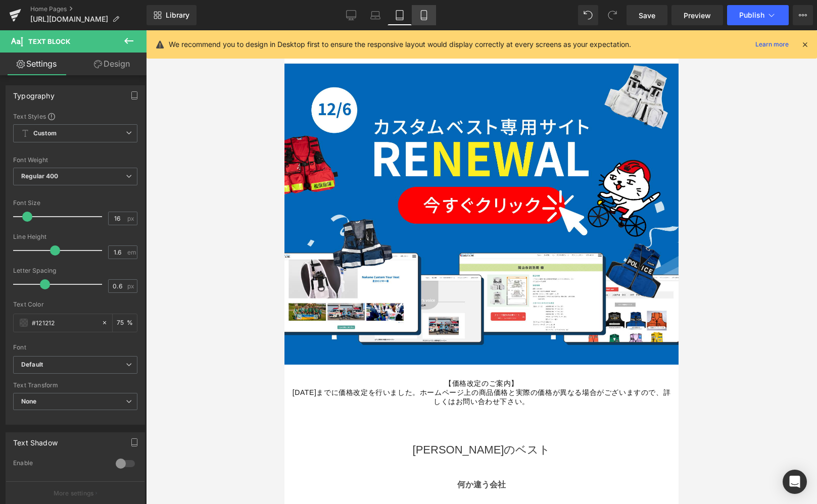 This screenshot has width=817, height=504. Describe the element at coordinates (88, 9) in the screenshot. I see `a: Home Pages` at that location.